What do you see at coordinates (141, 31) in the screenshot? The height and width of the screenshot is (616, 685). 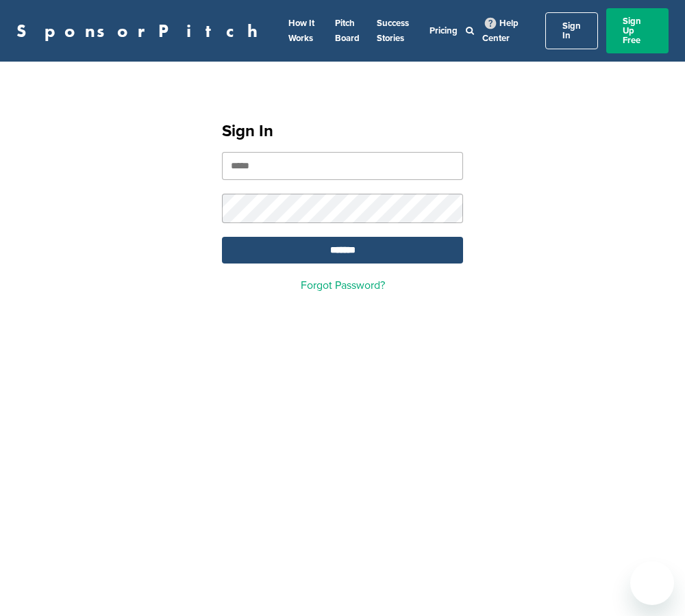 I see `a: SponsorPitch` at bounding box center [141, 31].